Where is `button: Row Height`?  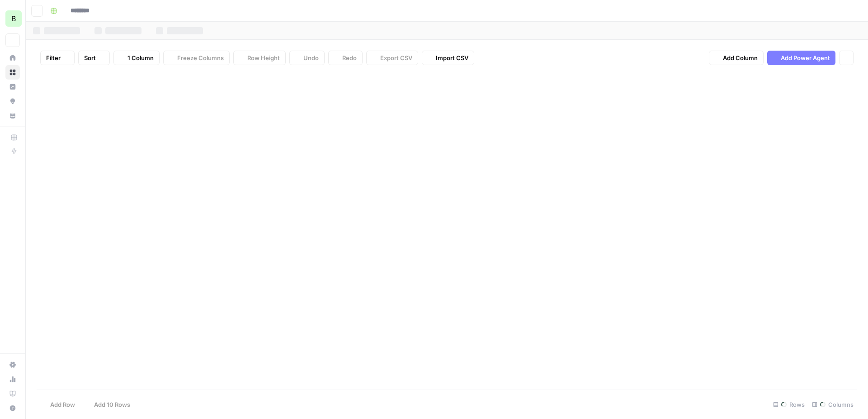 button: Row Height is located at coordinates (259, 58).